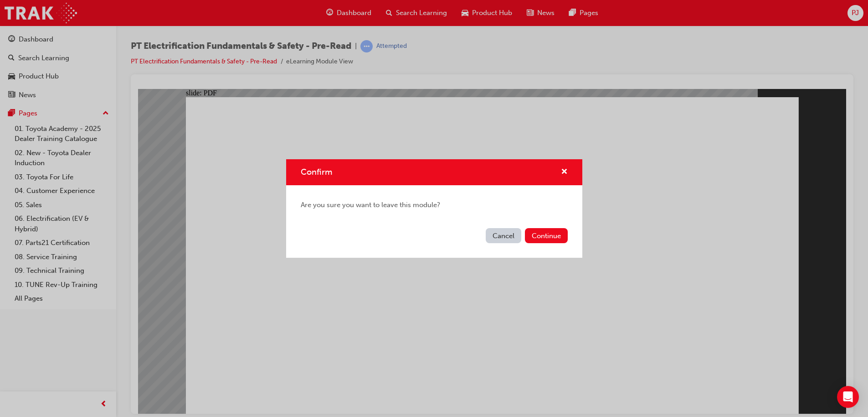 The image size is (868, 417). I want to click on button: Cancel, so click(504, 235).